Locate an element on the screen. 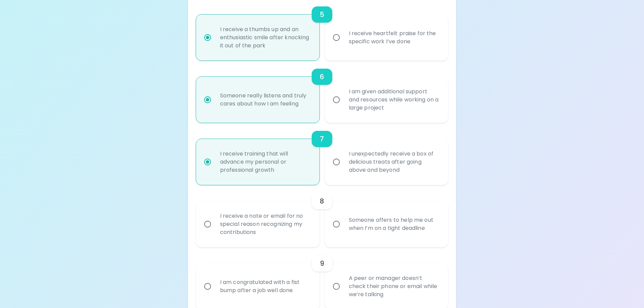  div: I receive heartfelt praise for the specific work I’ve done is located at coordinates (394, 37).